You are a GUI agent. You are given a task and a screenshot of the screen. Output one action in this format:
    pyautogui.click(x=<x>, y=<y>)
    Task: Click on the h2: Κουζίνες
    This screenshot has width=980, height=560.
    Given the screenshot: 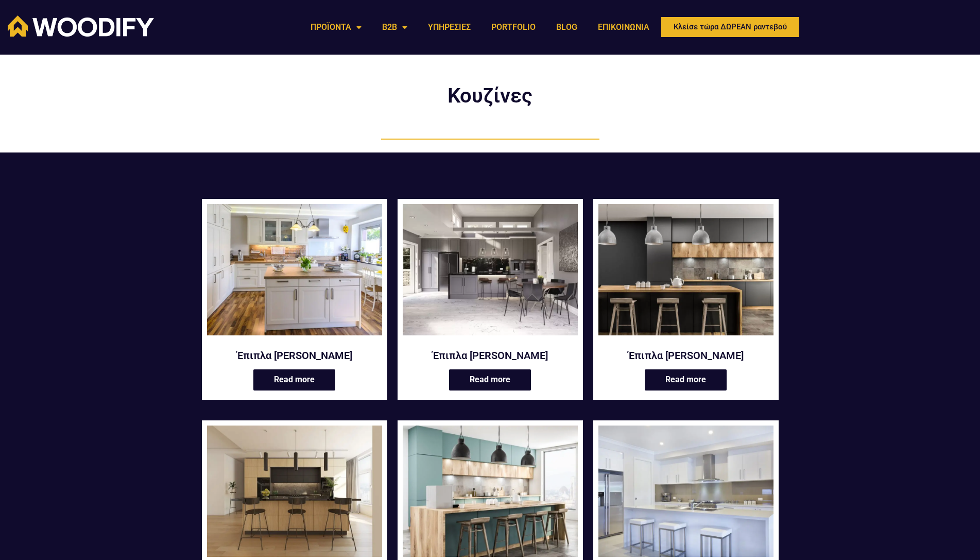 What is the action you would take?
    pyautogui.click(x=490, y=96)
    